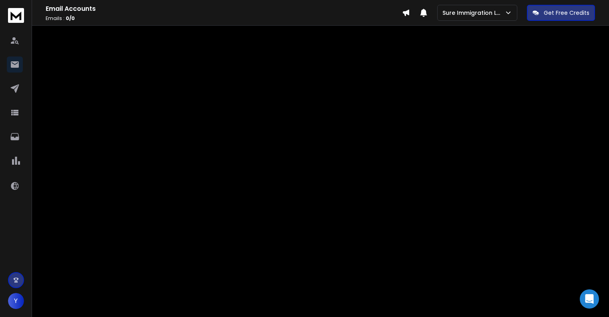 The width and height of the screenshot is (609, 317). What do you see at coordinates (473, 13) in the screenshot?
I see `p: Sure Immigration LTD` at bounding box center [473, 13].